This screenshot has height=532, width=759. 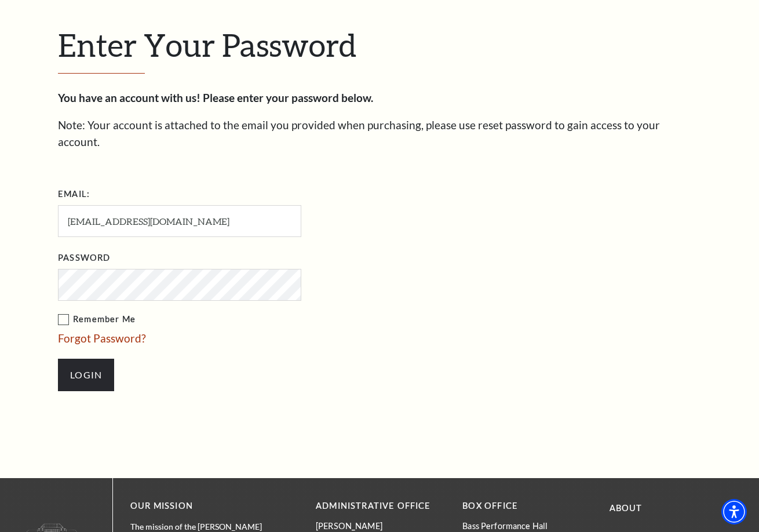 I want to click on label: Password, so click(x=84, y=258).